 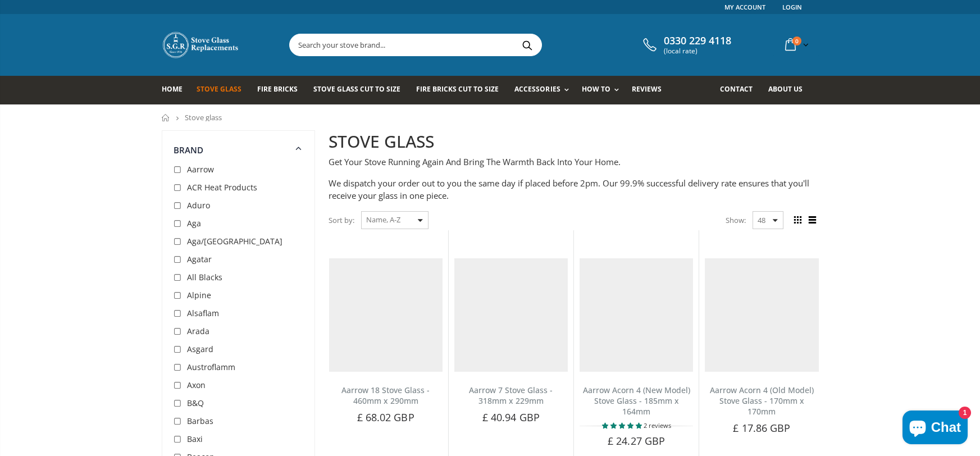 What do you see at coordinates (798, 220) in the screenshot?
I see `span: Grid view` at bounding box center [798, 220].